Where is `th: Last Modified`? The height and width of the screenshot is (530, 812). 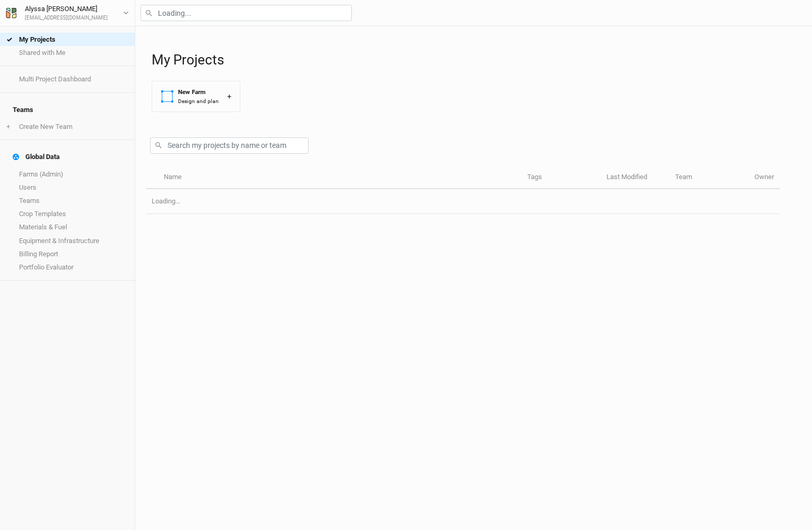 th: Last Modified is located at coordinates (635, 177).